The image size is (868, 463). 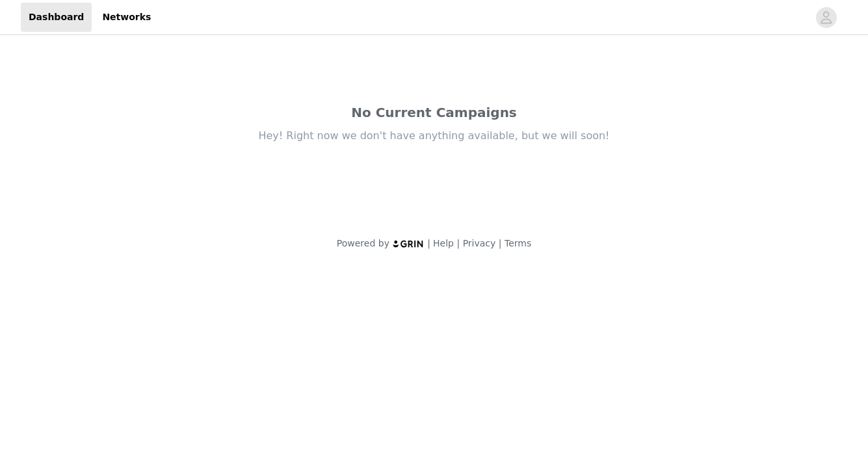 I want to click on a: Networks, so click(x=126, y=17).